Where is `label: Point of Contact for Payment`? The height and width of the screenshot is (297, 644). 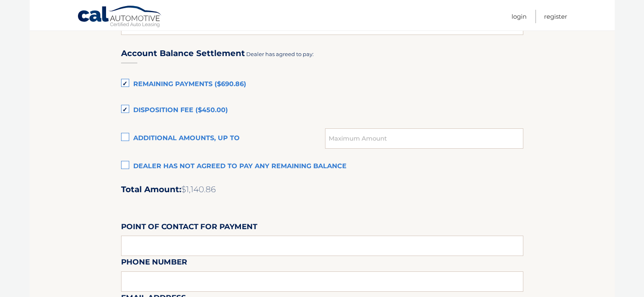 label: Point of Contact for Payment is located at coordinates (189, 228).